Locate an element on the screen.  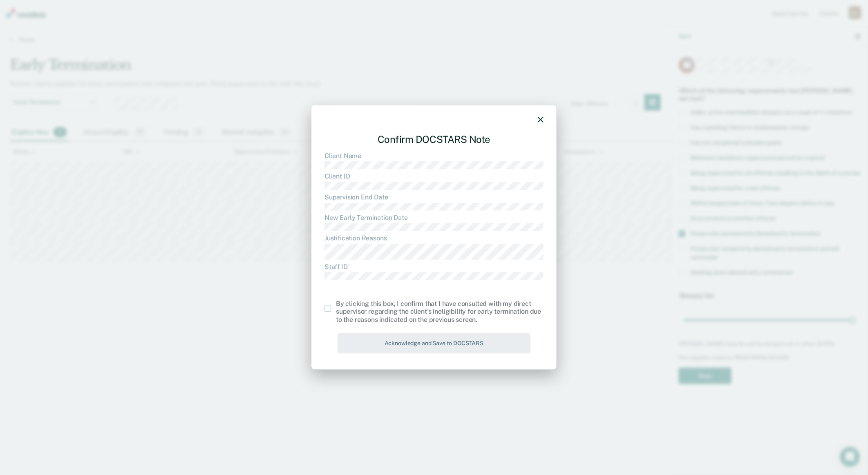
dt: Staff ID is located at coordinates (434, 266).